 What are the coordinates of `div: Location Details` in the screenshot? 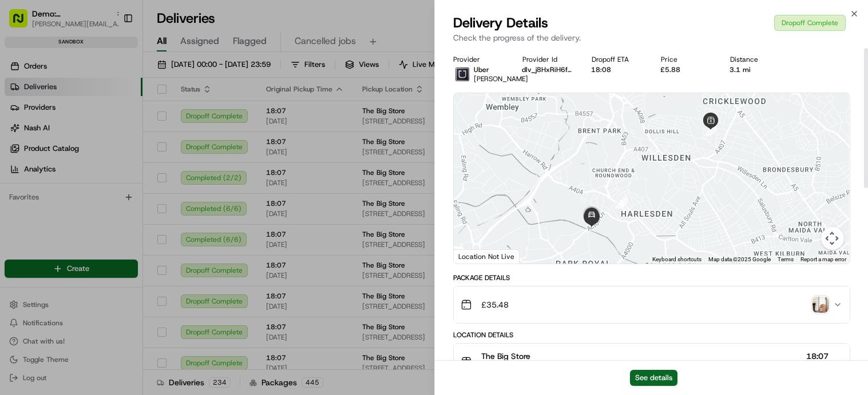 It's located at (652, 335).